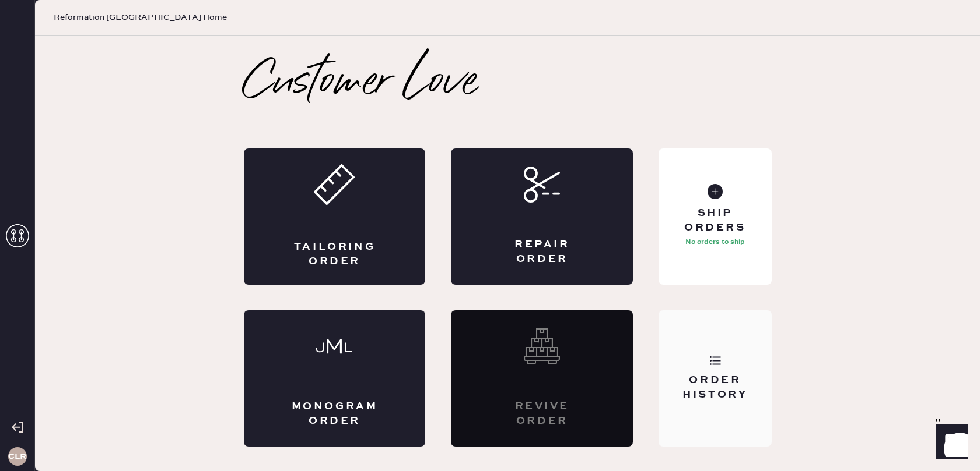  I want to click on div: Tailoring Order, so click(335, 254).